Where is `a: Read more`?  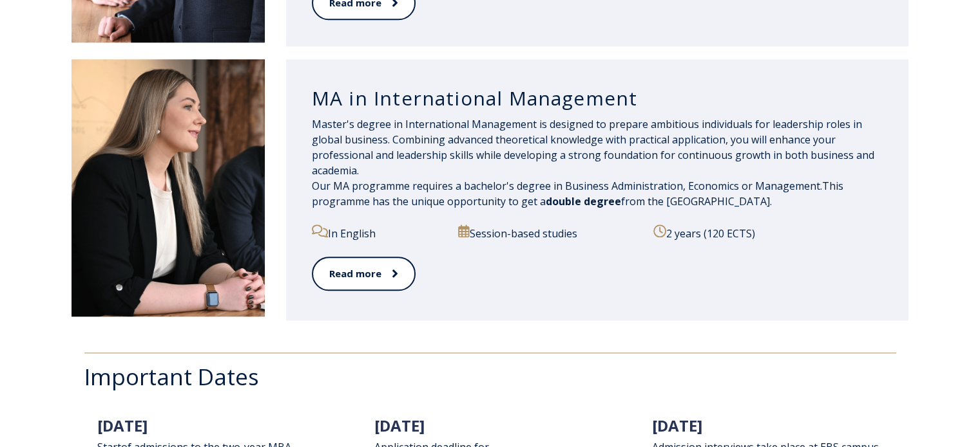
a: Read more is located at coordinates (363, 274).